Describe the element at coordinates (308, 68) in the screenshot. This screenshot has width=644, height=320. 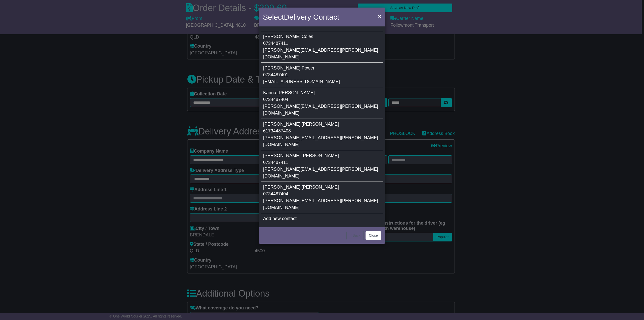
I see `span: Power` at that location.